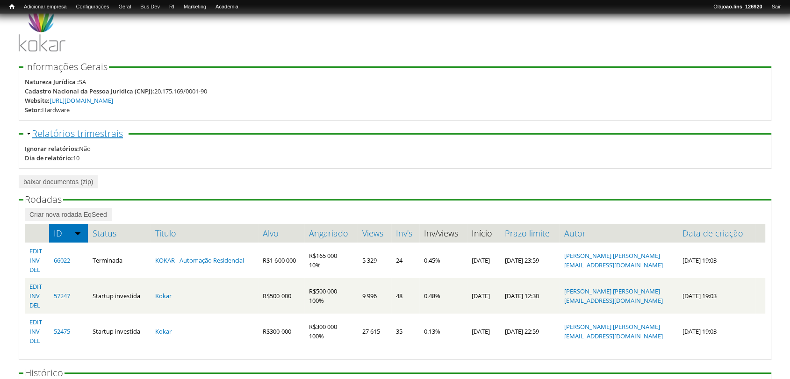  Describe the element at coordinates (716, 233) in the screenshot. I see `a: Data de criação` at that location.